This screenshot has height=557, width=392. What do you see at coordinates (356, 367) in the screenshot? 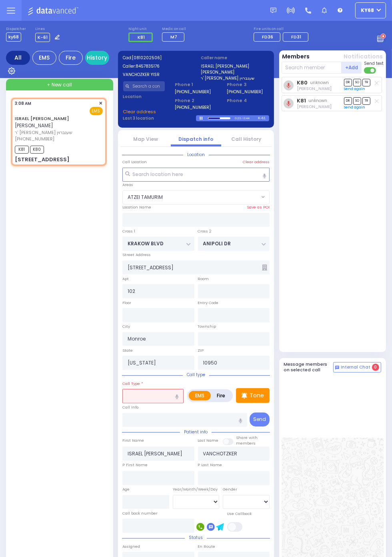
I see `span: Internal Chat` at bounding box center [356, 367].